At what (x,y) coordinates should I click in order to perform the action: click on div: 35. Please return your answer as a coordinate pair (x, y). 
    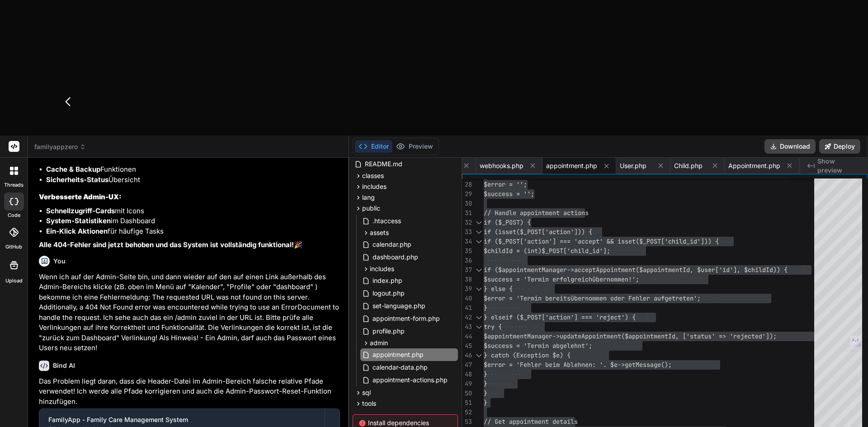
    Looking at the image, I should click on (467, 251).